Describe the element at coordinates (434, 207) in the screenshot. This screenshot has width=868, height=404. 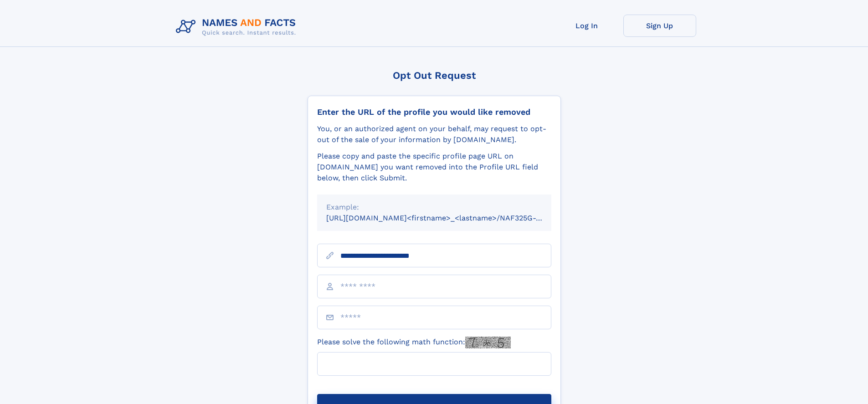
I see `div: Example:` at that location.